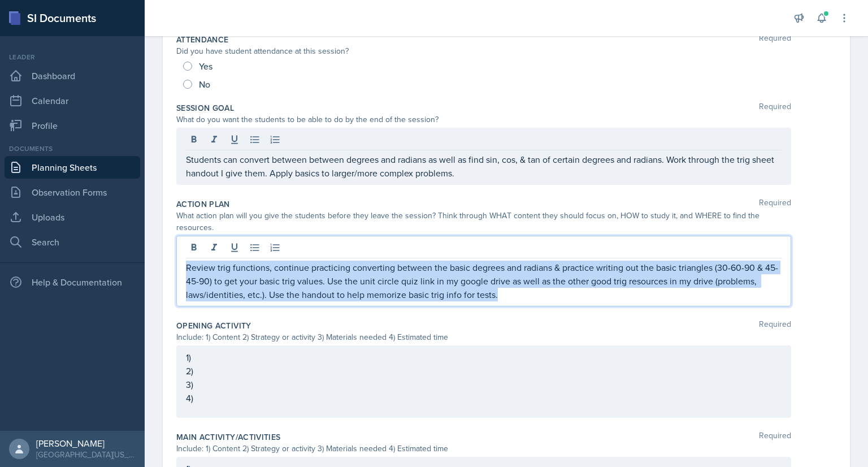 This screenshot has width=868, height=467. I want to click on p: 2), so click(484, 371).